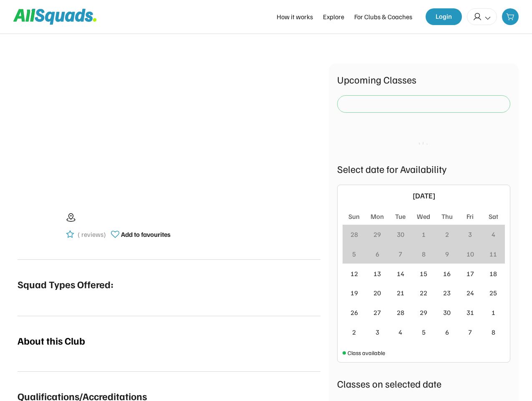  I want to click on div: Upcoming Classes, so click(424, 80).